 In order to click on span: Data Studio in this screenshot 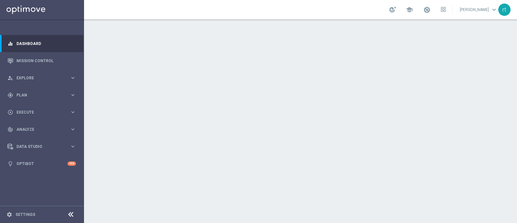, I will do `click(43, 146)`.